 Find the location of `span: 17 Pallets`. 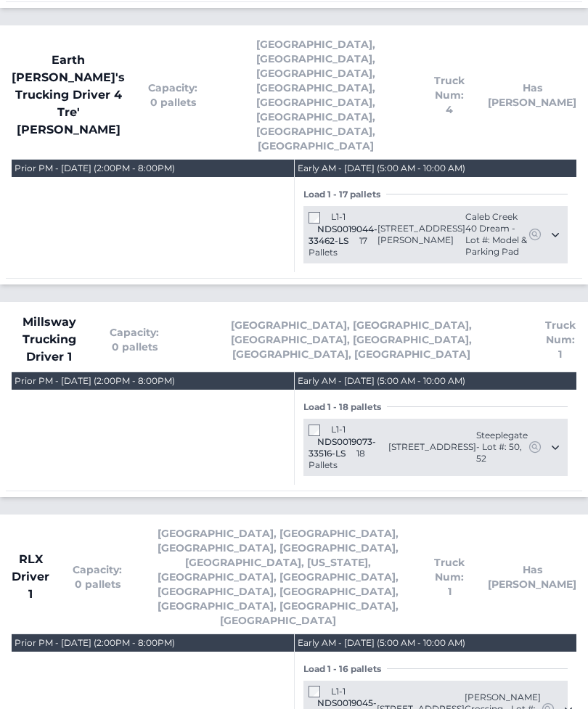

span: 17 Pallets is located at coordinates (337, 247).